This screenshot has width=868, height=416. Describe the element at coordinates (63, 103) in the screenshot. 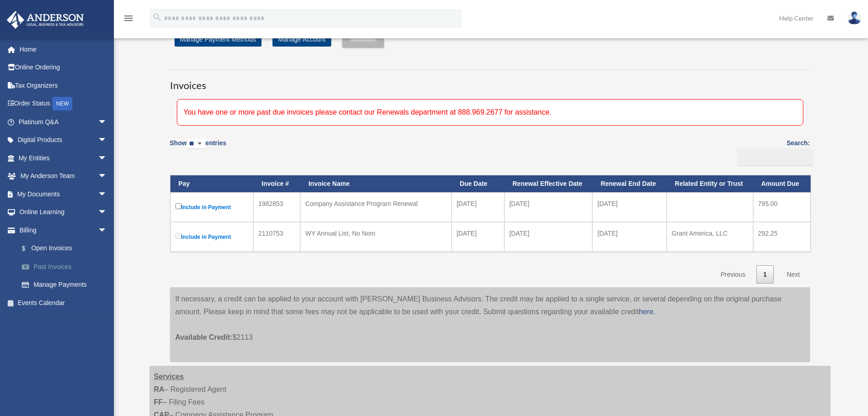

I see `a: Order StatusNEW` at that location.